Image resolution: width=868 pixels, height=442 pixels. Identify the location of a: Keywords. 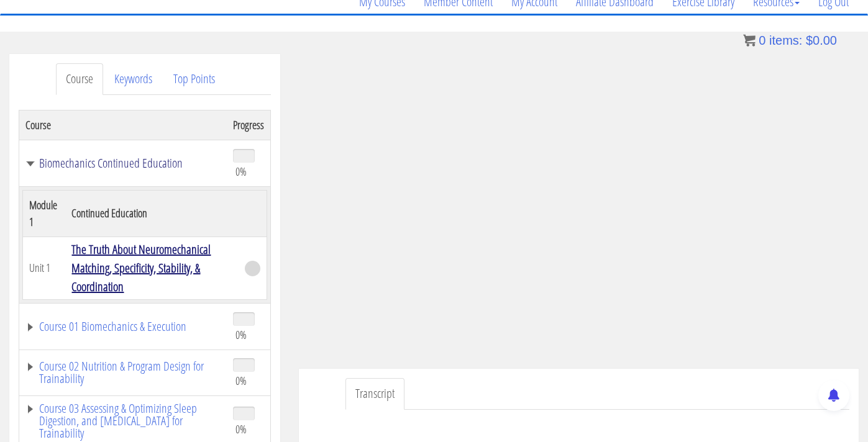
(133, 79).